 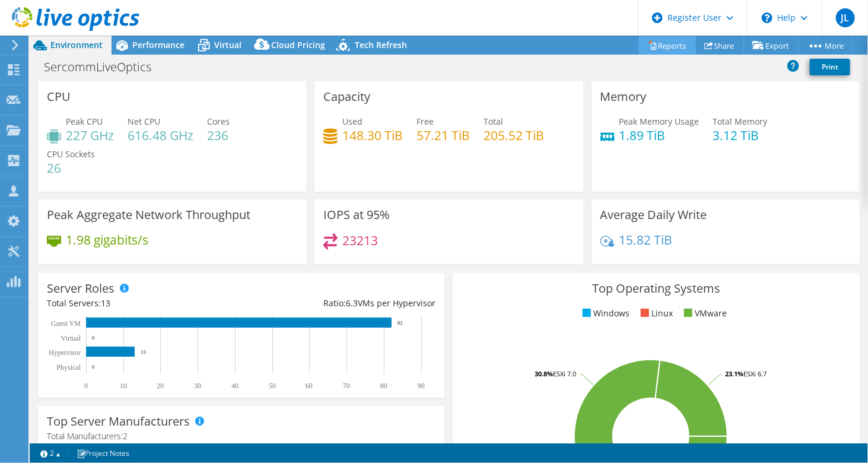 What do you see at coordinates (85, 121) in the screenshot?
I see `span: Peak CPU` at bounding box center [85, 121].